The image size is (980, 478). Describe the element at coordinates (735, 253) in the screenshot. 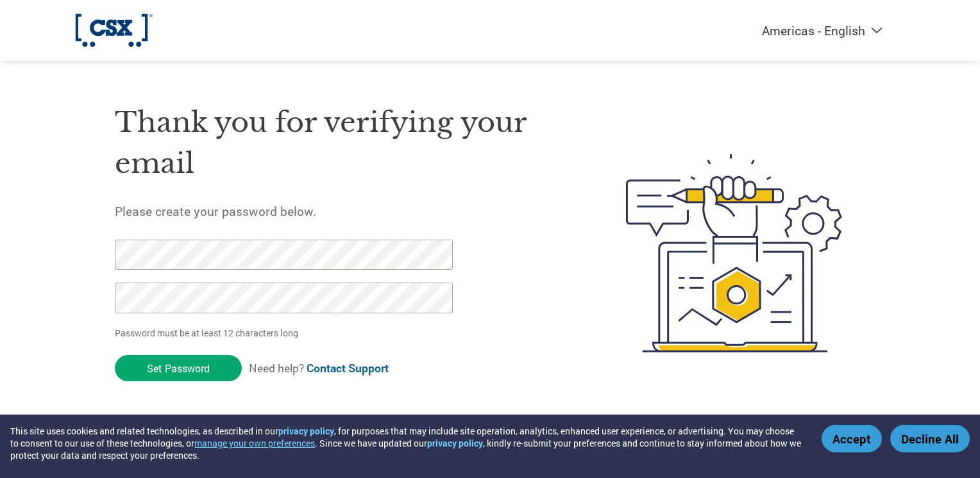

I see `img: create-password` at that location.